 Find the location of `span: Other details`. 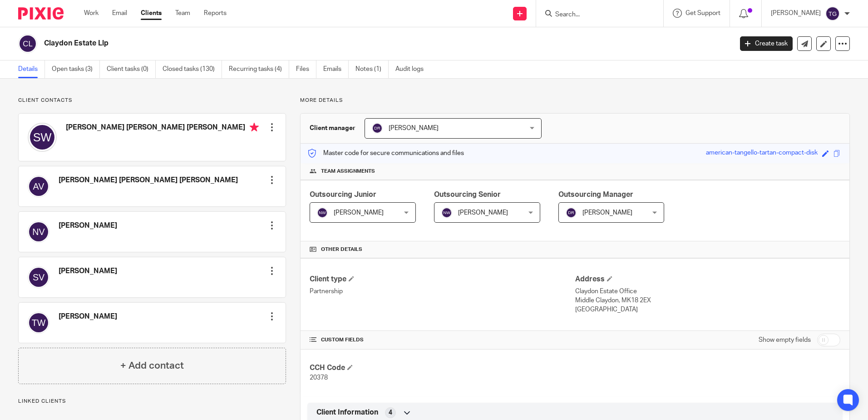

span: Other details is located at coordinates (341, 249).